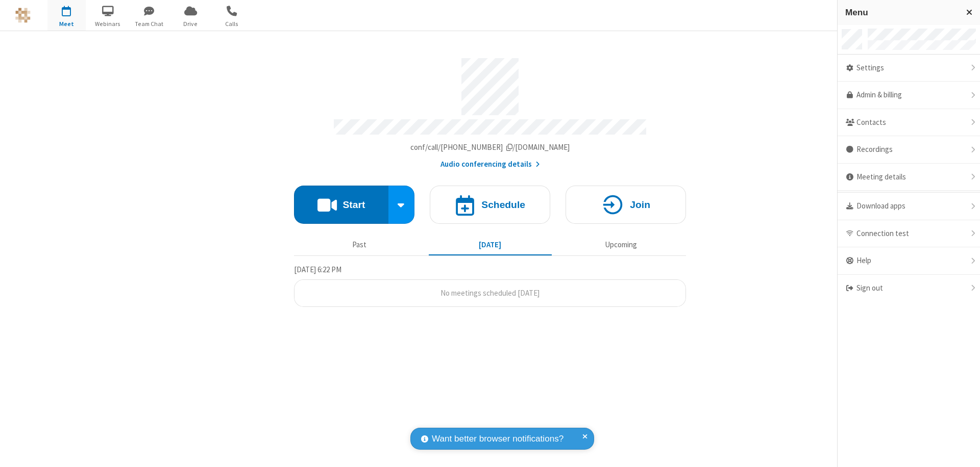 Image resolution: width=980 pixels, height=467 pixels. Describe the element at coordinates (908, 206) in the screenshot. I see `div: Download apps` at that location.